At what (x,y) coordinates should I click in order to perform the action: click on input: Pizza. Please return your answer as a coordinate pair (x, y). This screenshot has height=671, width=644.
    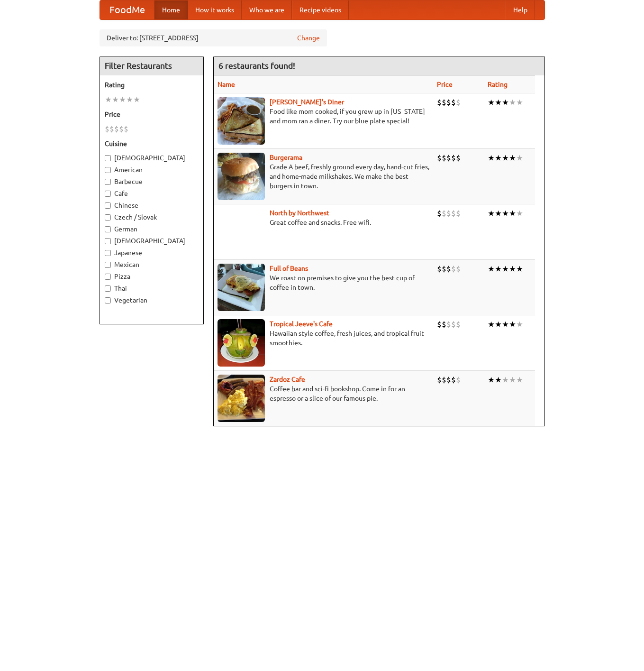
    Looking at the image, I should click on (107, 276).